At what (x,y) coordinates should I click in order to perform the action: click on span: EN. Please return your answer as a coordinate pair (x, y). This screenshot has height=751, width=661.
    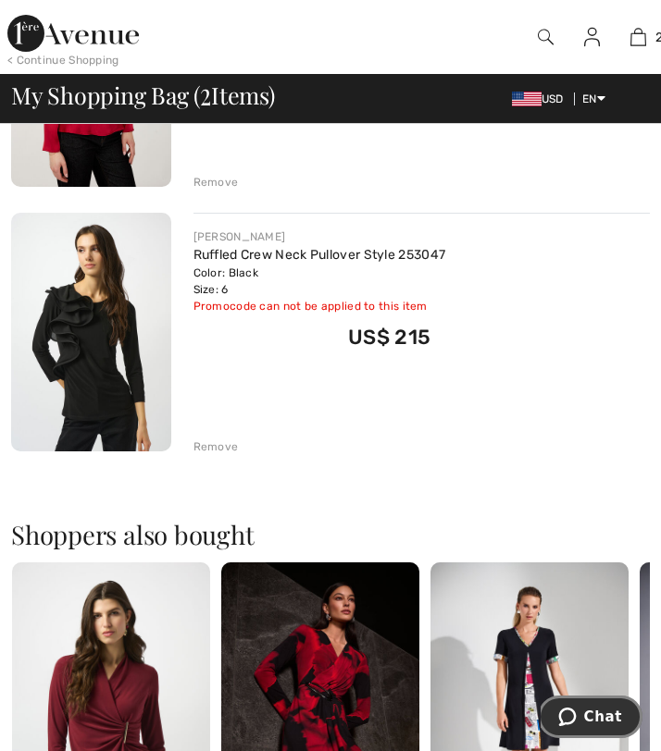
    Looking at the image, I should click on (593, 99).